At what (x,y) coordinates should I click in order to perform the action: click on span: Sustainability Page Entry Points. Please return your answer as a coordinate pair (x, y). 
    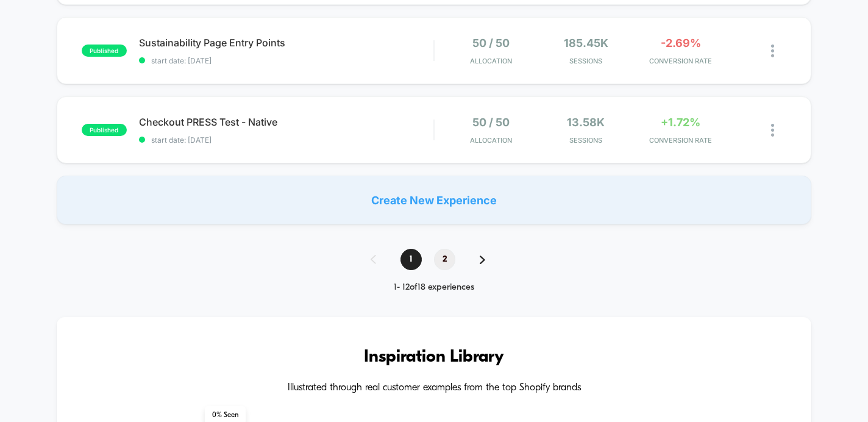
    Looking at the image, I should click on (286, 43).